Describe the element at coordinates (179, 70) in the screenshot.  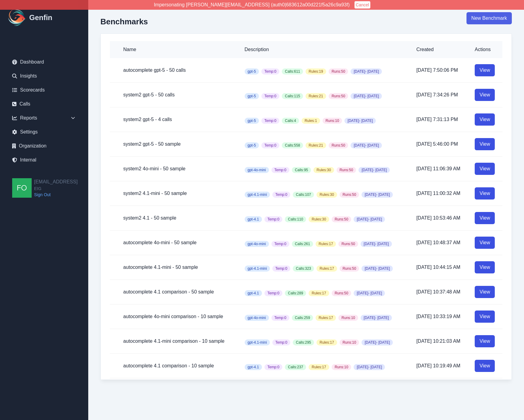
I see `h5: autocomplete gpt-5 - 50 calls` at that location.